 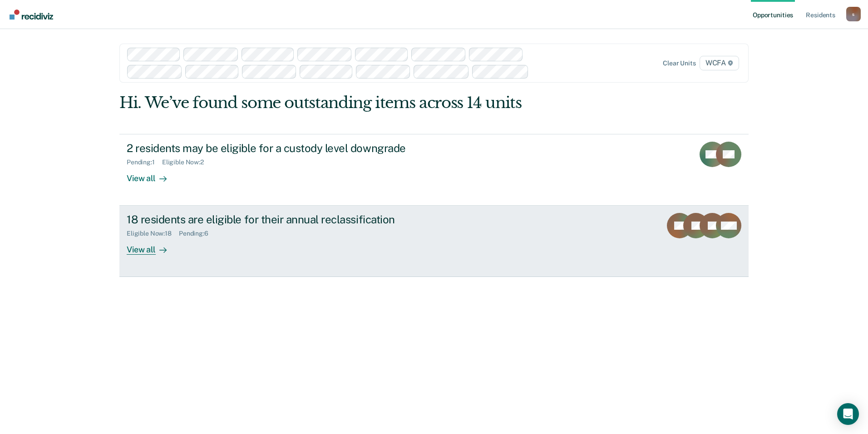 I want to click on a: 2 residents may be eligible for a custody level downgradePending:1Eligible Now:2View all, so click(x=434, y=170).